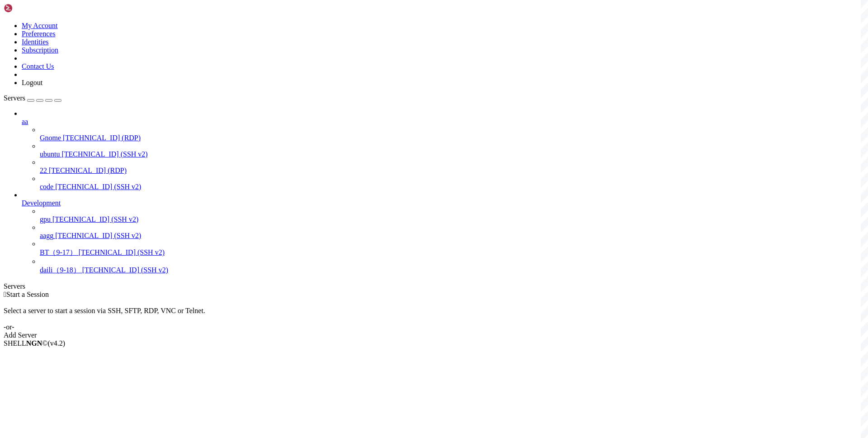 The height and width of the screenshot is (438, 868). I want to click on img: Shellngn, so click(30, 8).